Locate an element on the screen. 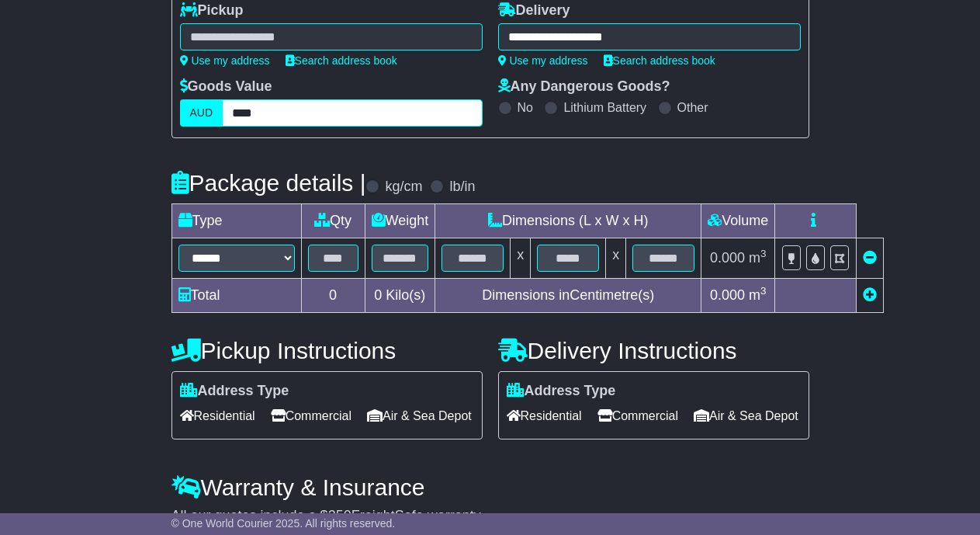 Image resolution: width=980 pixels, height=535 pixels. div: All our quotes include a $ FreightSafe warranty. is located at coordinates (490, 517).